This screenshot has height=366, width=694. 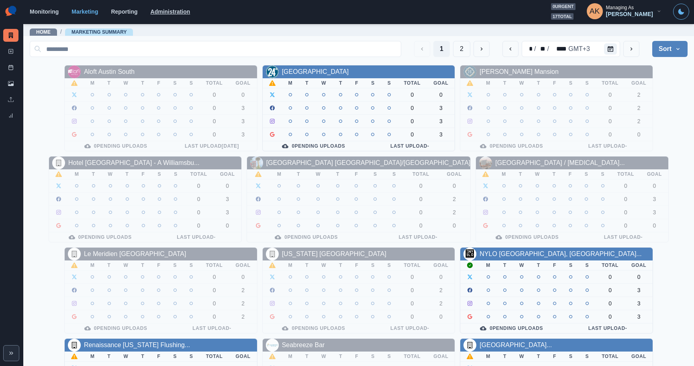 What do you see at coordinates (542, 49) in the screenshot?
I see `div: day` at bounding box center [542, 49].